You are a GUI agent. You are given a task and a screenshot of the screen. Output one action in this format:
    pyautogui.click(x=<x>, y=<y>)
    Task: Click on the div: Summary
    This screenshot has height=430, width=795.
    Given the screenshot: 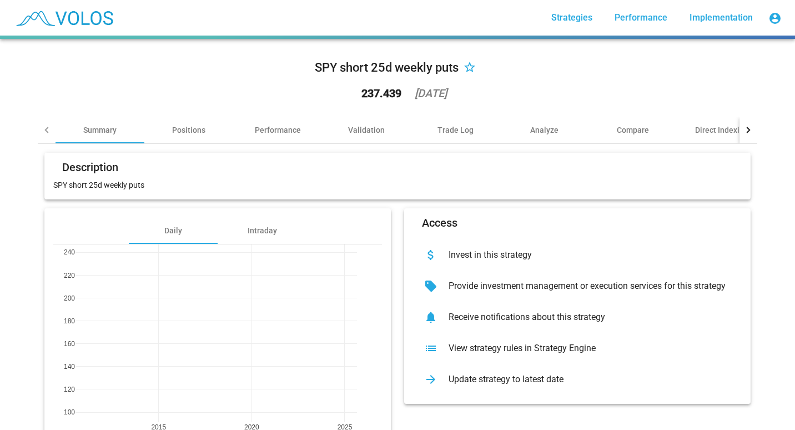 What is the action you would take?
    pyautogui.click(x=100, y=130)
    